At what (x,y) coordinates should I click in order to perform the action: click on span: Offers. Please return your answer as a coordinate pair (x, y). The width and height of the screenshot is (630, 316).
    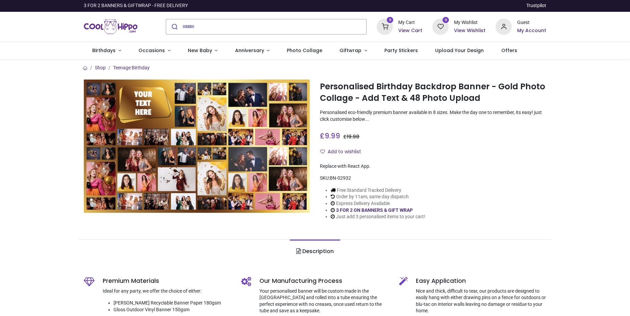
    Looking at the image, I should click on (509, 50).